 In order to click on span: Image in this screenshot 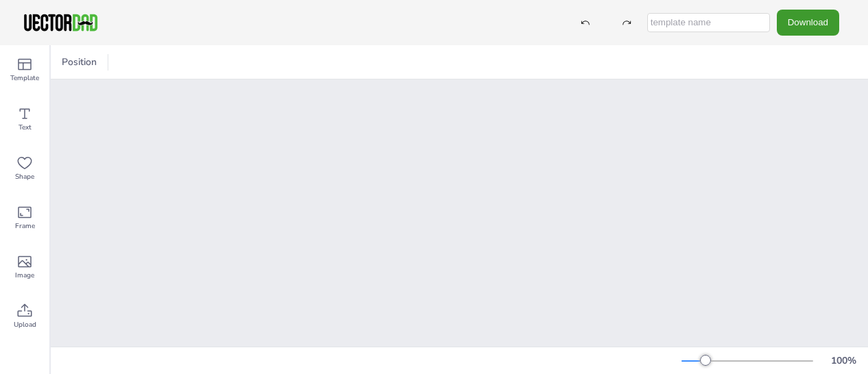, I will do `click(24, 275)`.